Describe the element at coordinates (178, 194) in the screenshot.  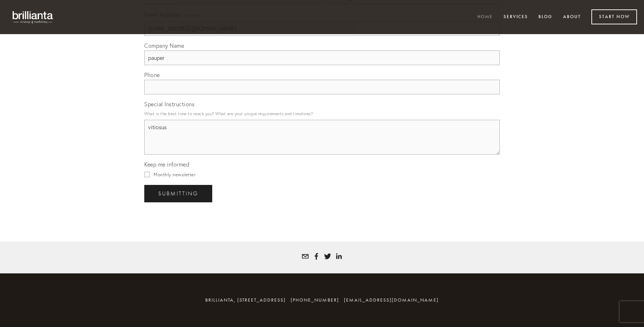
I see `button: SubmittingSubmitting` at that location.